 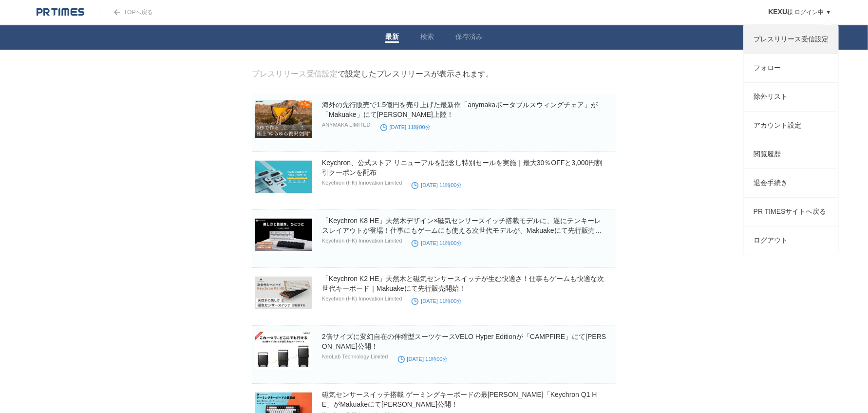 I want to click on img: Keychron、公式ストア リニューアルを記念し特別セールを実施｜最大30％OFFと3,000円割引クーポンを配布, so click(x=283, y=177).